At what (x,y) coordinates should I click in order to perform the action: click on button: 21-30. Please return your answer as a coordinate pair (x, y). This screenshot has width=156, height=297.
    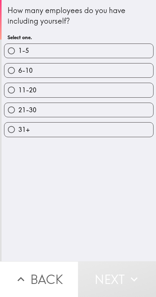
    Looking at the image, I should click on (78, 110).